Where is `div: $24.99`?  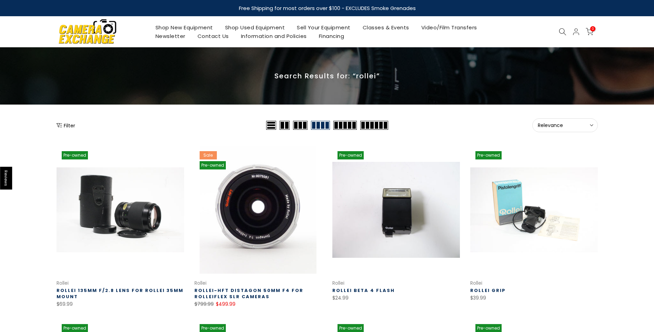 div: $24.99 is located at coordinates (396, 297).